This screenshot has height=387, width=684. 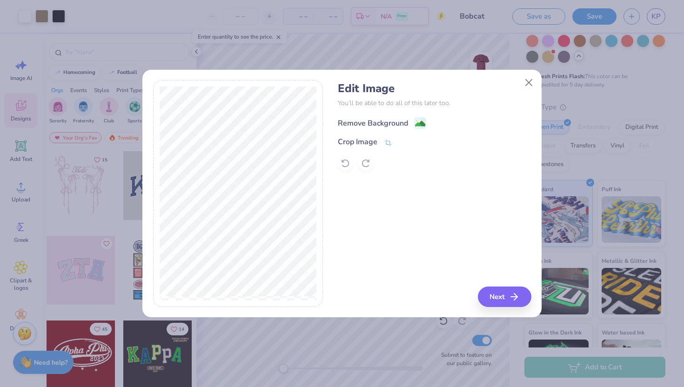 I want to click on button: Close, so click(x=529, y=82).